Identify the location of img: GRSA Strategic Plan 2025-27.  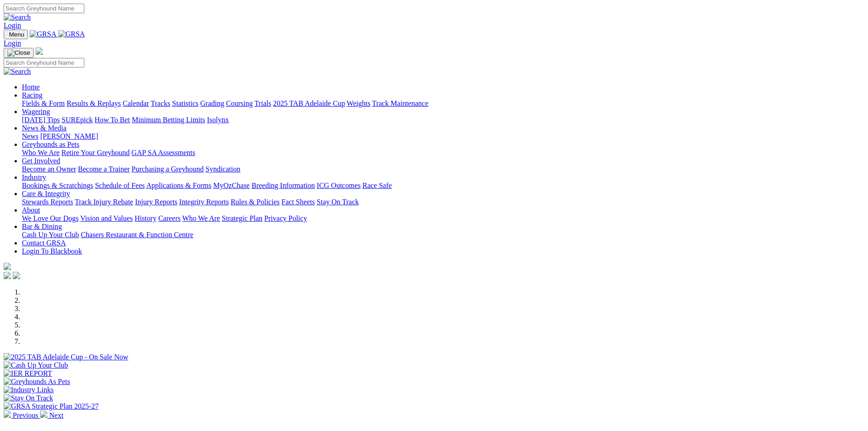
(51, 406).